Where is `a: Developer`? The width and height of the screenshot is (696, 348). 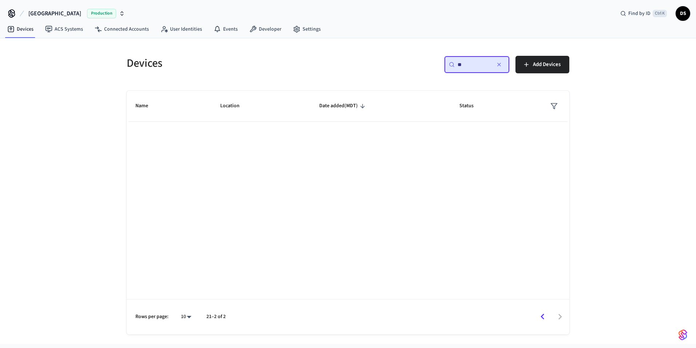
a: Developer is located at coordinates (266, 29).